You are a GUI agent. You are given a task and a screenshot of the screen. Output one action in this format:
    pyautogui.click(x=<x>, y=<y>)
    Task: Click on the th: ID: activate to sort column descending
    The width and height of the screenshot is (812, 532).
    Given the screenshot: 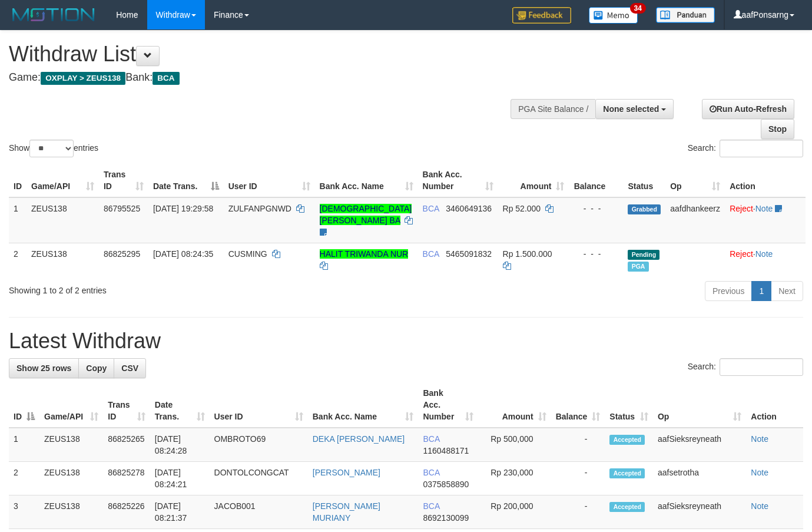 What is the action you would take?
    pyautogui.click(x=24, y=405)
    